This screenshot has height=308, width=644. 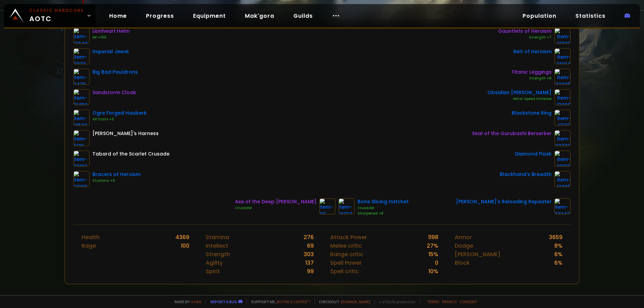 I want to click on div: Range critic, so click(x=346, y=254).